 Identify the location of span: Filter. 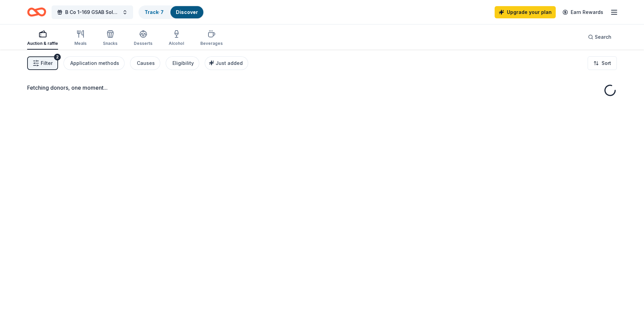
(46, 63).